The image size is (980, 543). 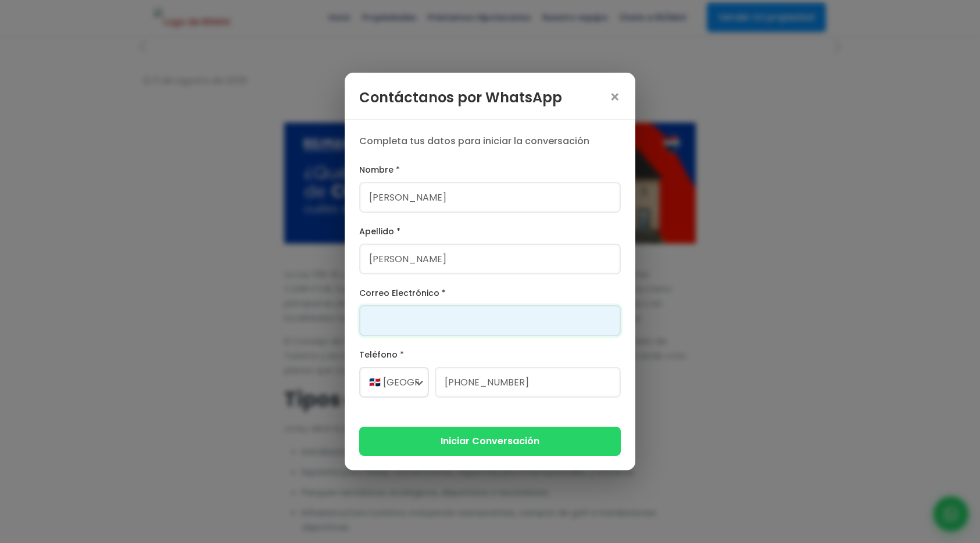 What do you see at coordinates (490, 231) in the screenshot?
I see `label: Apellido *` at bounding box center [490, 231].